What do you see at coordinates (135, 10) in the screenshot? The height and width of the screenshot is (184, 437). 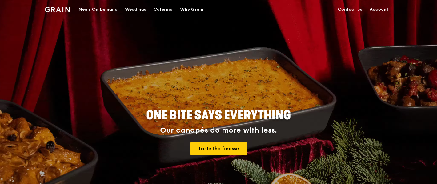 I see `a: Weddings` at bounding box center [135, 10].